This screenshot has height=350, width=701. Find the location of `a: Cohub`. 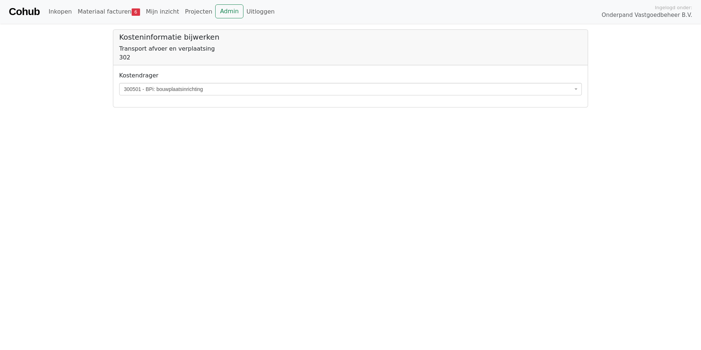

a: Cohub is located at coordinates (24, 12).